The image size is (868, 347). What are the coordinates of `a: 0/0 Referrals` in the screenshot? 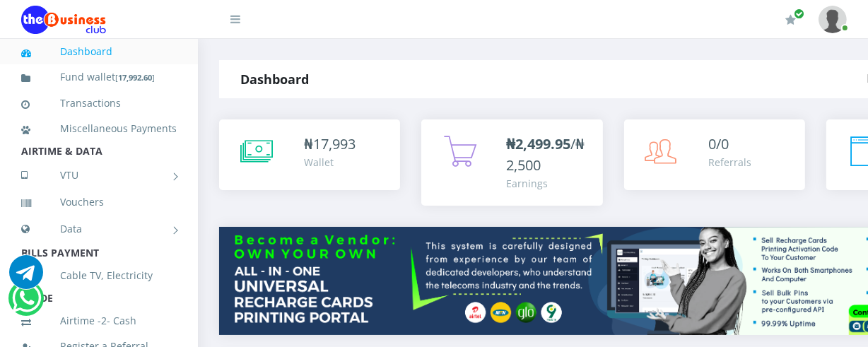 It's located at (714, 155).